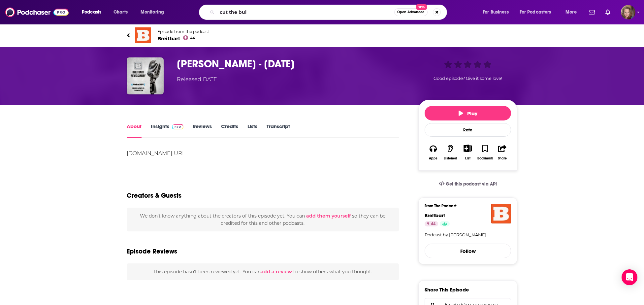  I want to click on h3: From The Podcast, so click(465, 206).